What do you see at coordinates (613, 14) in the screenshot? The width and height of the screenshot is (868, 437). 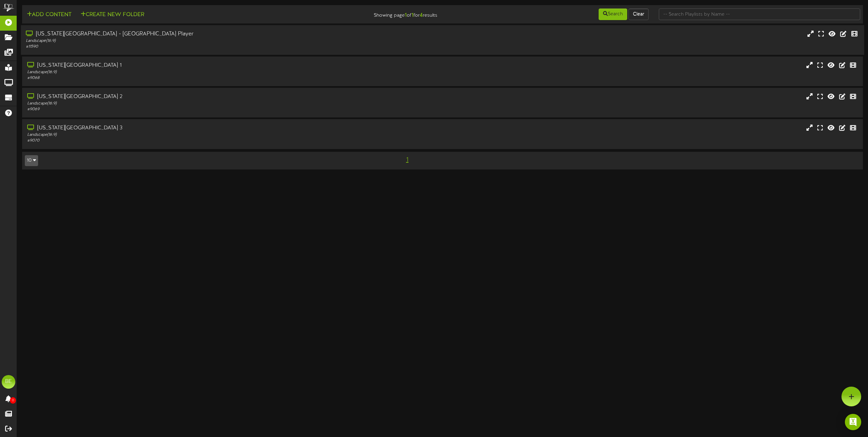 I see `button: Search` at bounding box center [613, 14].